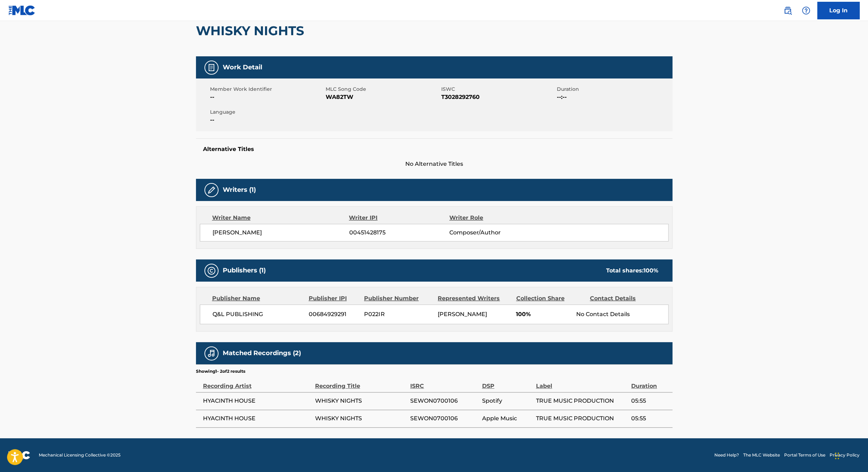 Image resolution: width=868 pixels, height=472 pixels. Describe the element at coordinates (761, 456) in the screenshot. I see `a: The MLC Website` at that location.